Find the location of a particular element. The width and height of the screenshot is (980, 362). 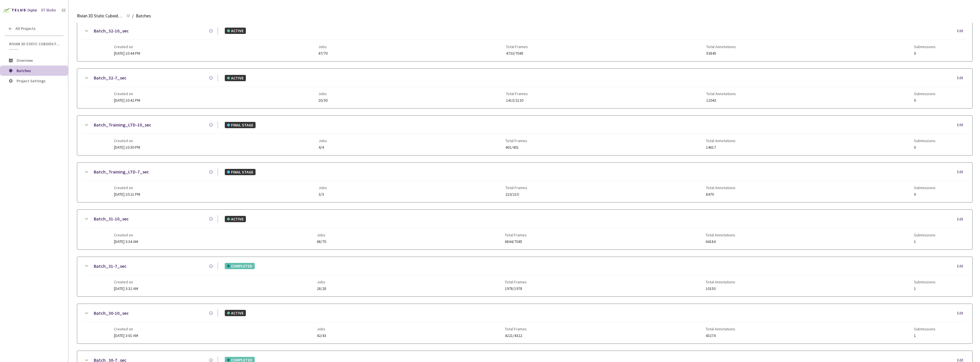

span: 4/4 is located at coordinates (323, 147).